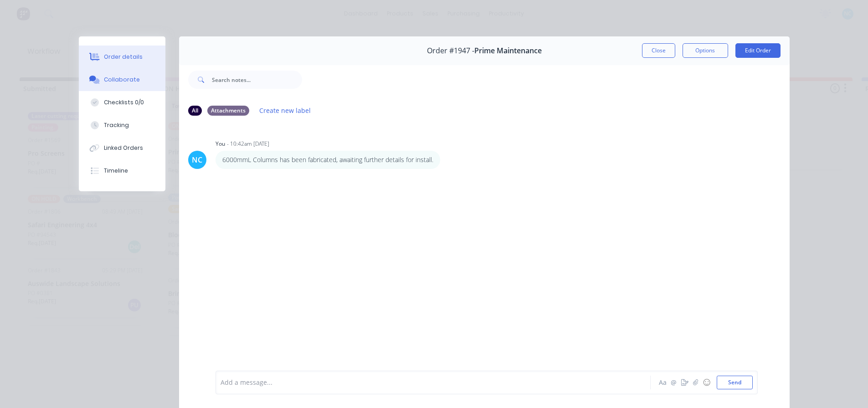  I want to click on button: Create new label, so click(285, 110).